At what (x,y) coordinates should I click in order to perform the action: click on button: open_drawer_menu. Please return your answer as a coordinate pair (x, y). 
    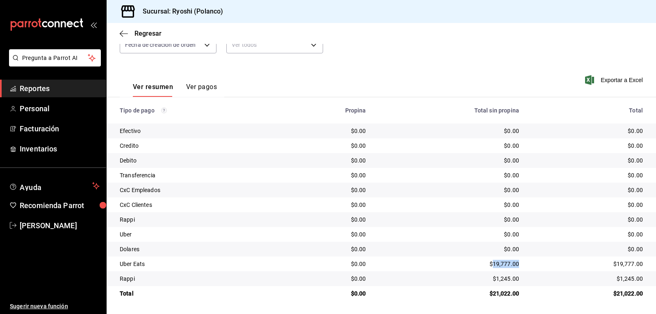
    Looking at the image, I should click on (93, 25).